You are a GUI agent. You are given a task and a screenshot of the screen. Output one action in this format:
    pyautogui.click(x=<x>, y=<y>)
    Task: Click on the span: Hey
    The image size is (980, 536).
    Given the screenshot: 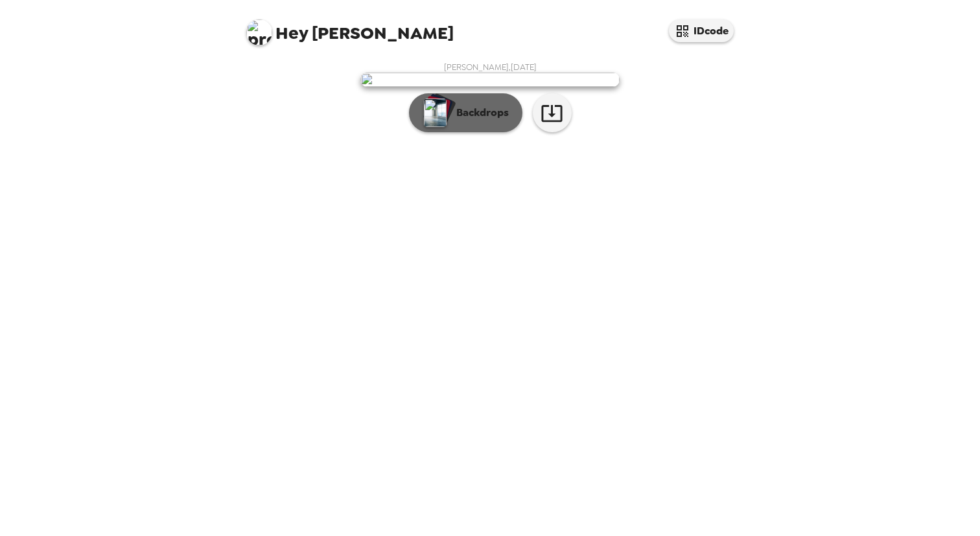 What is the action you would take?
    pyautogui.click(x=292, y=33)
    